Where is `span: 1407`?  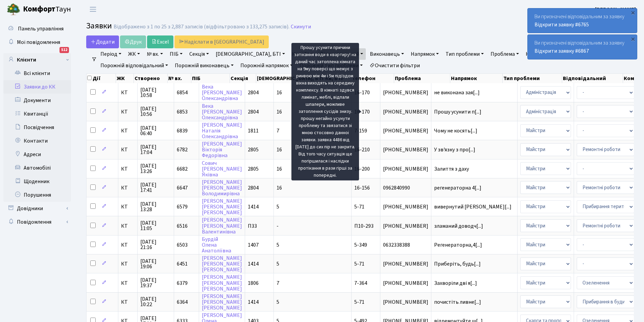 span: 1407 is located at coordinates (253, 245).